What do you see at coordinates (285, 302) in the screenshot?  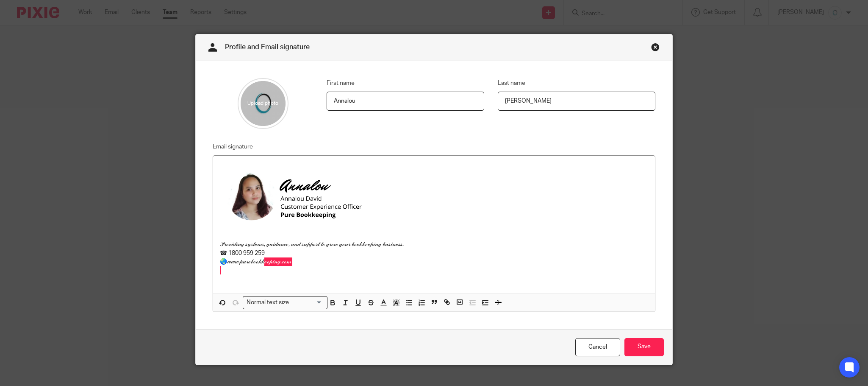 I see `div: Search for option` at bounding box center [285, 302].